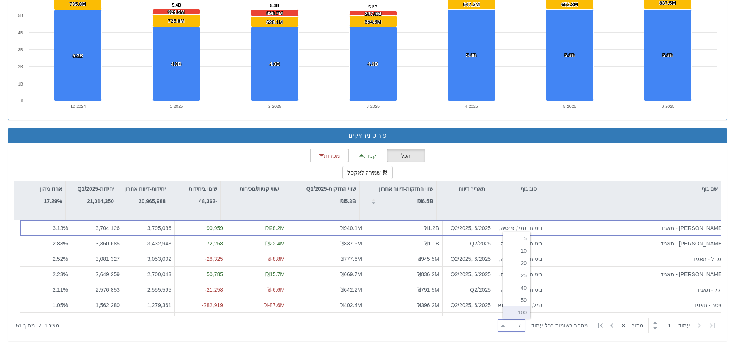 This screenshot has width=735, height=351. What do you see at coordinates (570, 106) in the screenshot?
I see `text: 5-2025` at bounding box center [570, 106].